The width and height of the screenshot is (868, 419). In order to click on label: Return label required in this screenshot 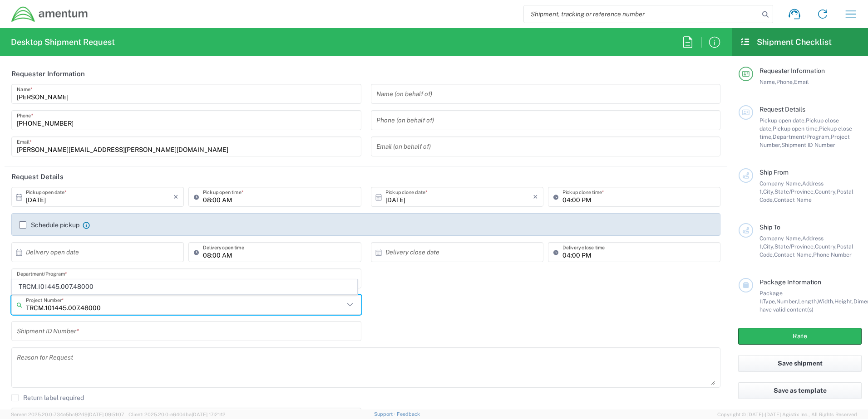, I will do `click(47, 397)`.